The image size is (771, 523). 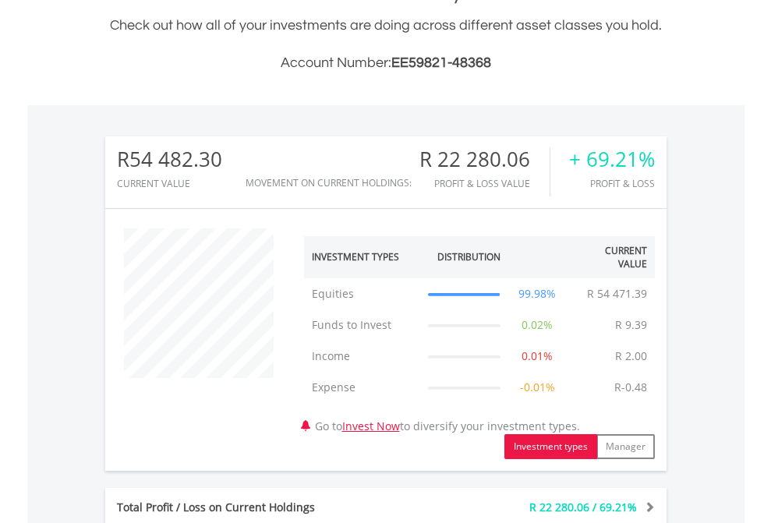 What do you see at coordinates (363, 257) in the screenshot?
I see `th: Investment Types` at bounding box center [363, 257].